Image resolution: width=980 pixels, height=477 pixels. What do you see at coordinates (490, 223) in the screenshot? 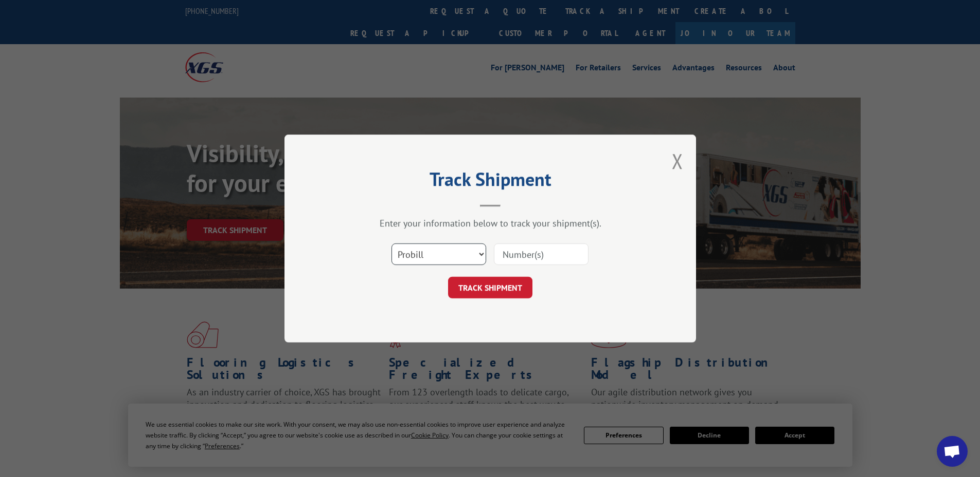
I see `div: Enter your information below to track your shipment(s).` at bounding box center [490, 223].